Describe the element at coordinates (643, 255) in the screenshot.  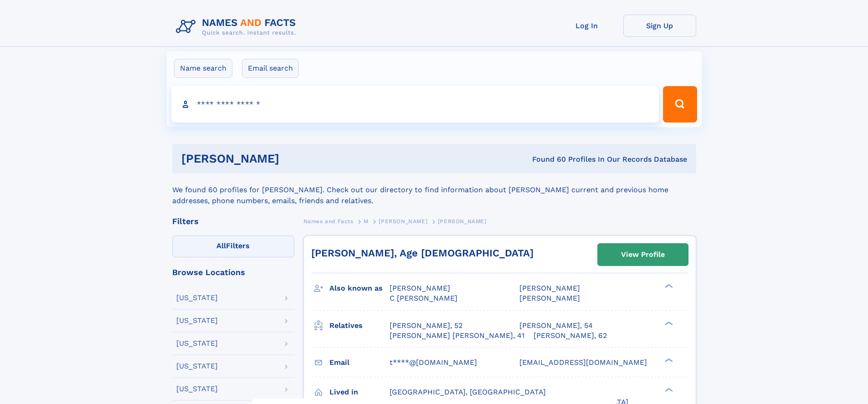
I see `div: View Profile` at that location.